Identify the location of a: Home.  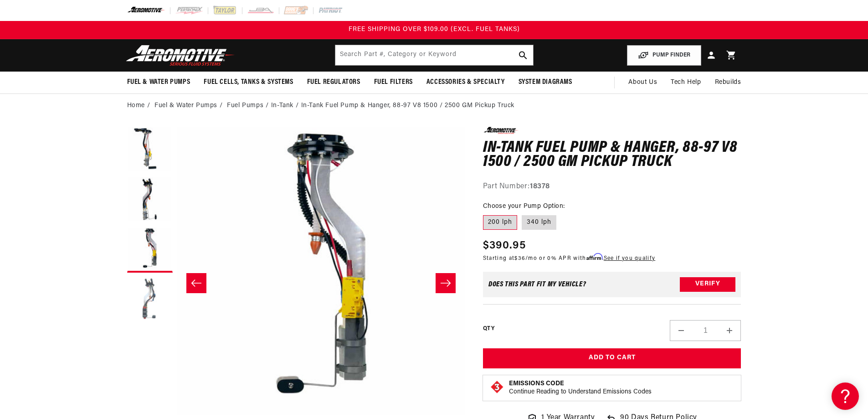
(136, 105).